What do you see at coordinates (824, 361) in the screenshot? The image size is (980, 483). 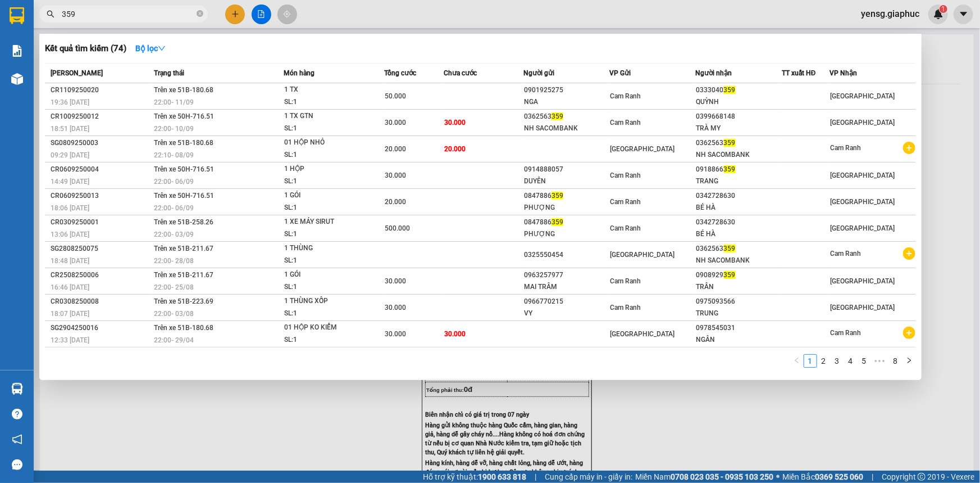 I see `a: 2` at bounding box center [824, 361].